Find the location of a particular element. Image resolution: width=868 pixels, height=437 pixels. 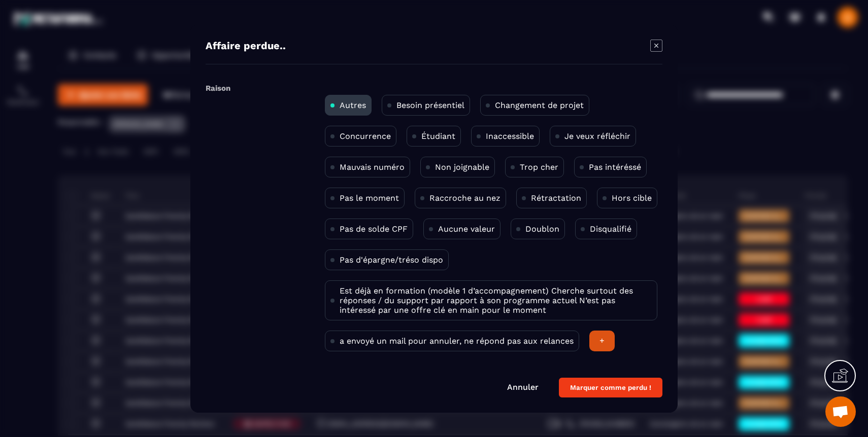

p: a envoyé un mail pour annuler, ne répond pas aux relances is located at coordinates (456, 341).